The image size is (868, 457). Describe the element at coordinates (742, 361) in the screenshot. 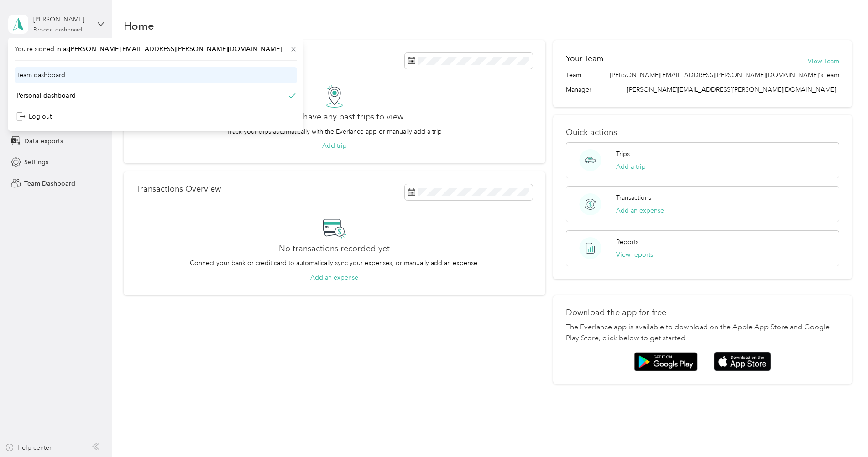

I see `img: App store` at that location.